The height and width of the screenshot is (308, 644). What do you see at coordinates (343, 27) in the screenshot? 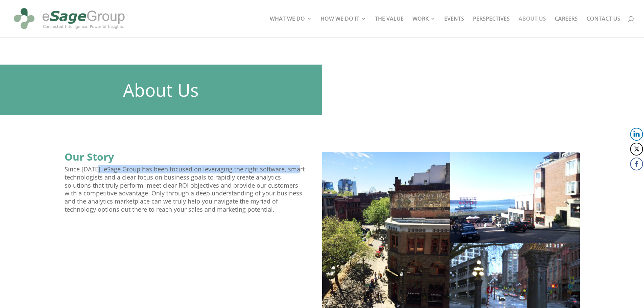
I see `a: HOW WE DO IT` at bounding box center [343, 27].